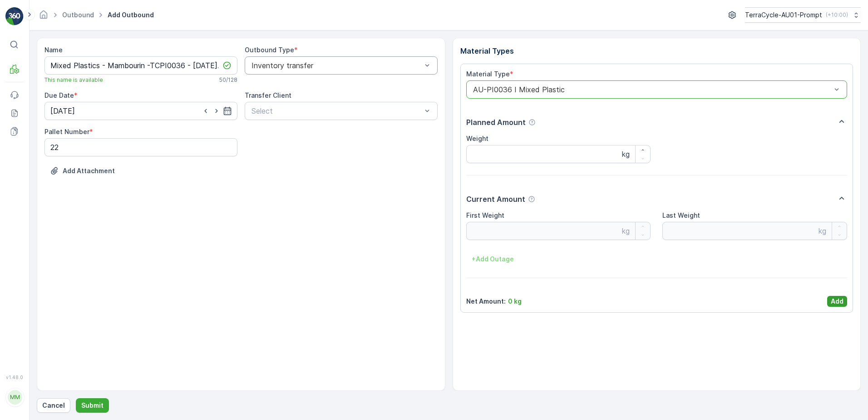  Describe the element at coordinates (30, 183) in the screenshot. I see `span: First Weight :` at that location.